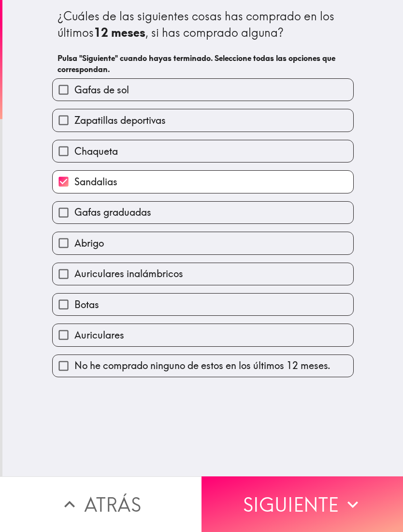  What do you see at coordinates (203, 24) in the screenshot?
I see `div: ¿Cuáles de las siguientes cosas has comprado en los últimos , si has comprado alguna?` at bounding box center [203, 24].